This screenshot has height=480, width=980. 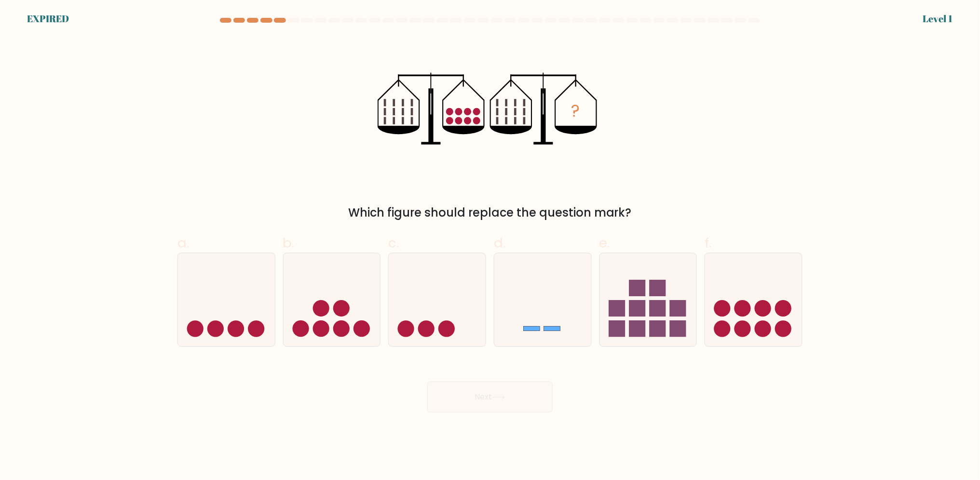 What do you see at coordinates (490, 213) in the screenshot?
I see `div: Which figure should replace the question mark?` at bounding box center [490, 213].